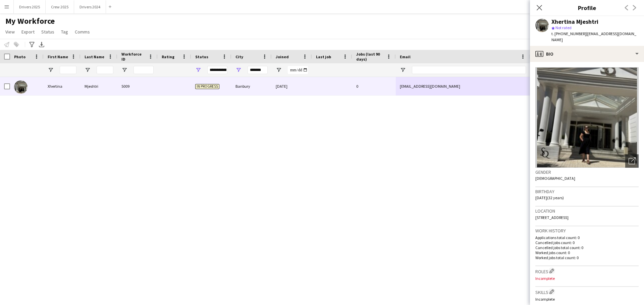  I want to click on input: First Name Filter Input, so click(68, 70).